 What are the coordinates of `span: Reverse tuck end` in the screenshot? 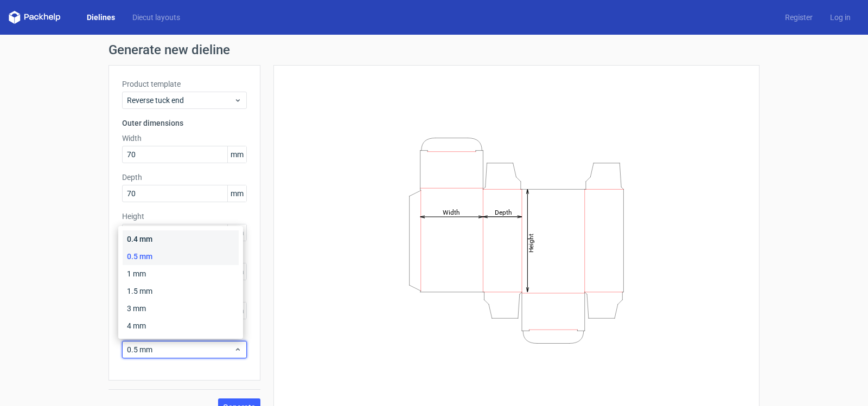 It's located at (180, 100).